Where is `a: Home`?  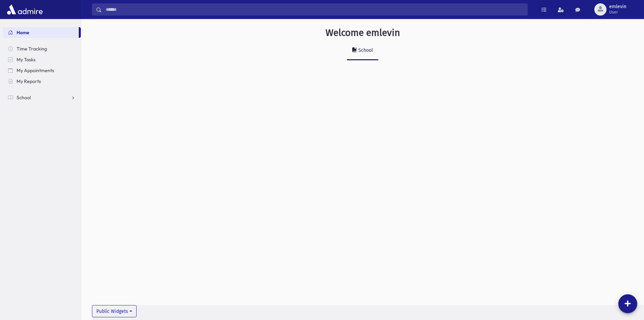 a: Home is located at coordinates (41, 33).